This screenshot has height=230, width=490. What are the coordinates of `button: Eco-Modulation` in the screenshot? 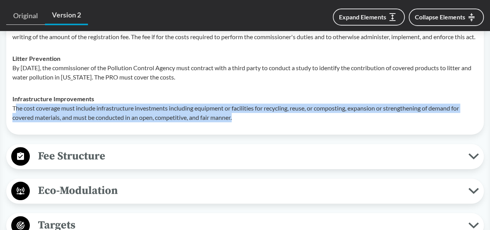 It's located at (245, 190).